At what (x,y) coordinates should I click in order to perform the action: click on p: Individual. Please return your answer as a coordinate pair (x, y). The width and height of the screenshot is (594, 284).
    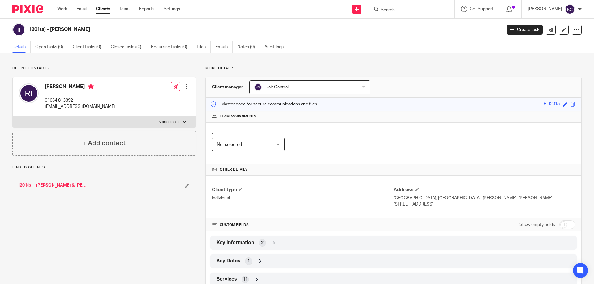
    Looking at the image, I should click on (302, 198).